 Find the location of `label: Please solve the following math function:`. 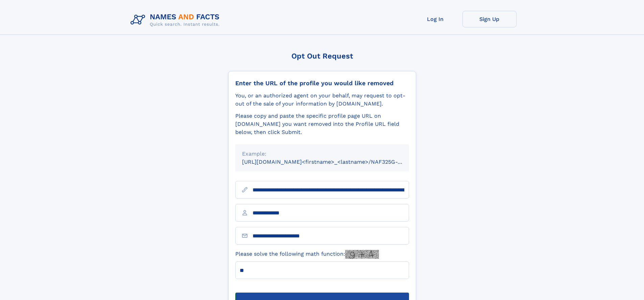

label: Please solve the following math function: is located at coordinates (307, 254).